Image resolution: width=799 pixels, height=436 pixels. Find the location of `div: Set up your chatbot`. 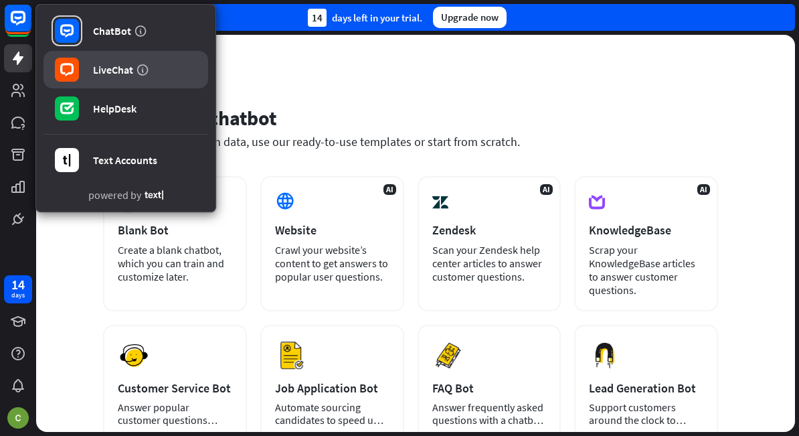

div: Set up your chatbot is located at coordinates (410, 118).